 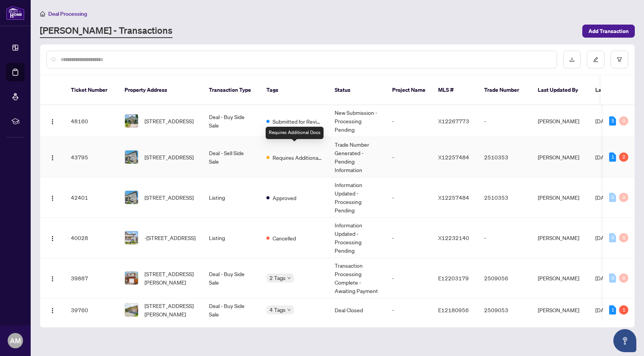 What do you see at coordinates (295, 132) in the screenshot?
I see `div: Requires Additional Docs` at bounding box center [295, 132].